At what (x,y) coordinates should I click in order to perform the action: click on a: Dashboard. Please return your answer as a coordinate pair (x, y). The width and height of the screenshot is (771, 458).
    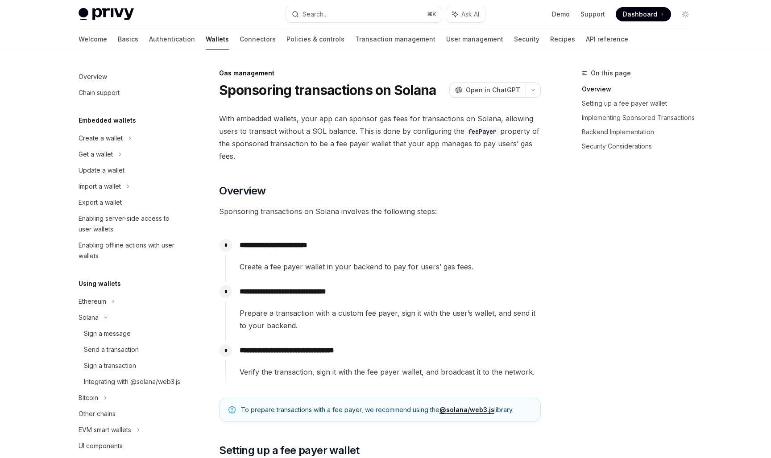
    Looking at the image, I should click on (643, 14).